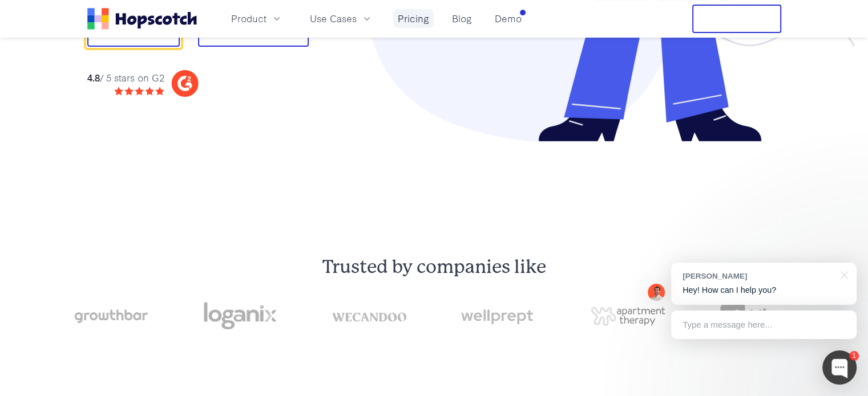 Image resolution: width=868 pixels, height=396 pixels. Describe the element at coordinates (134, 28) in the screenshot. I see `button: Show me!` at that location.